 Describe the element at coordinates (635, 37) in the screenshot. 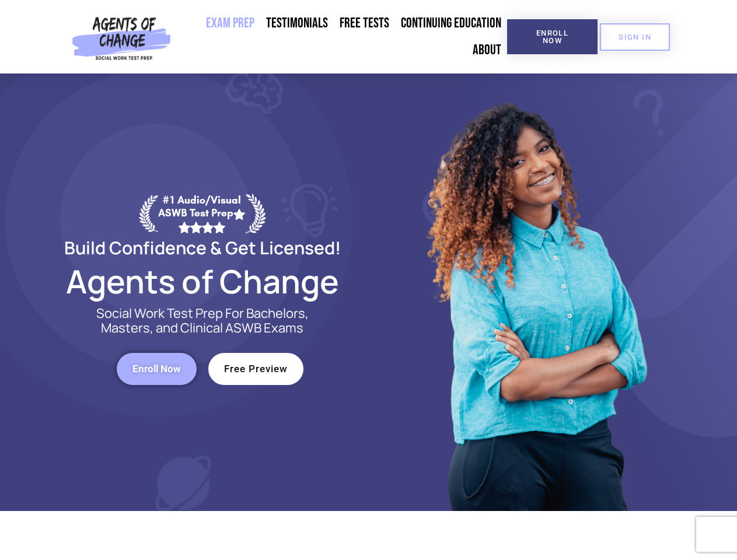

I see `span: SIGN IN` at that location.